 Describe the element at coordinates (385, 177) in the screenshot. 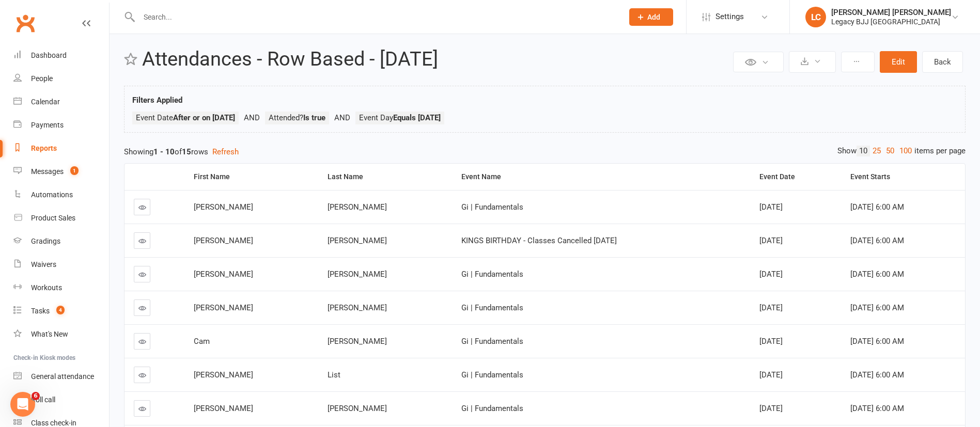

I see `div: Last Name` at that location.